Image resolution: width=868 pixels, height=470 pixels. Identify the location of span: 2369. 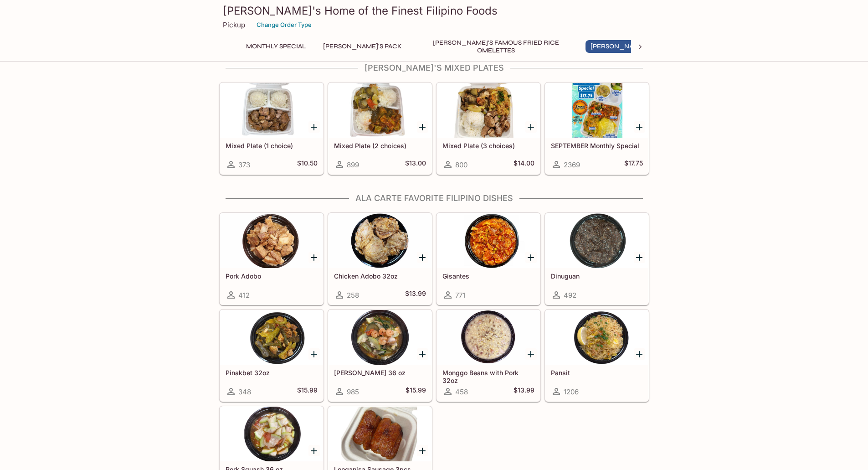
(572, 164).